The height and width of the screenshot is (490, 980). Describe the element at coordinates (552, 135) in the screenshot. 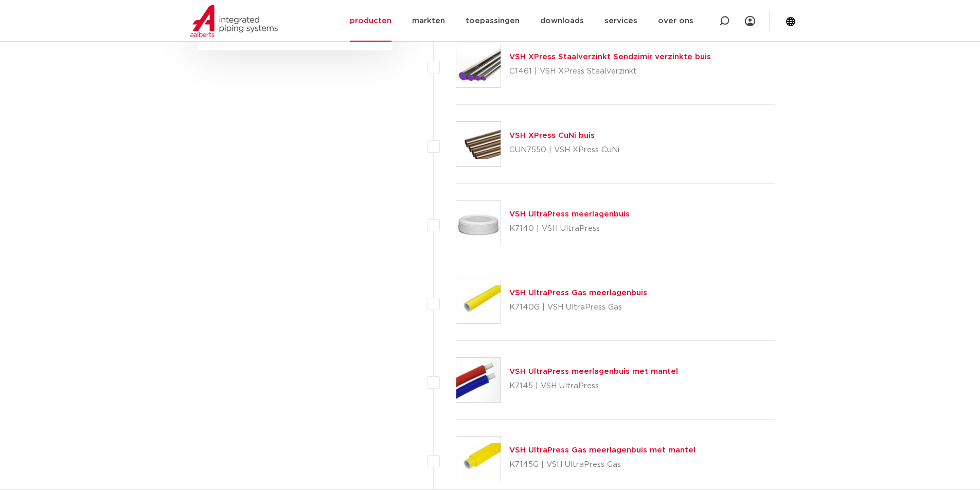

I see `a: VSH XPress CuNi buis` at that location.